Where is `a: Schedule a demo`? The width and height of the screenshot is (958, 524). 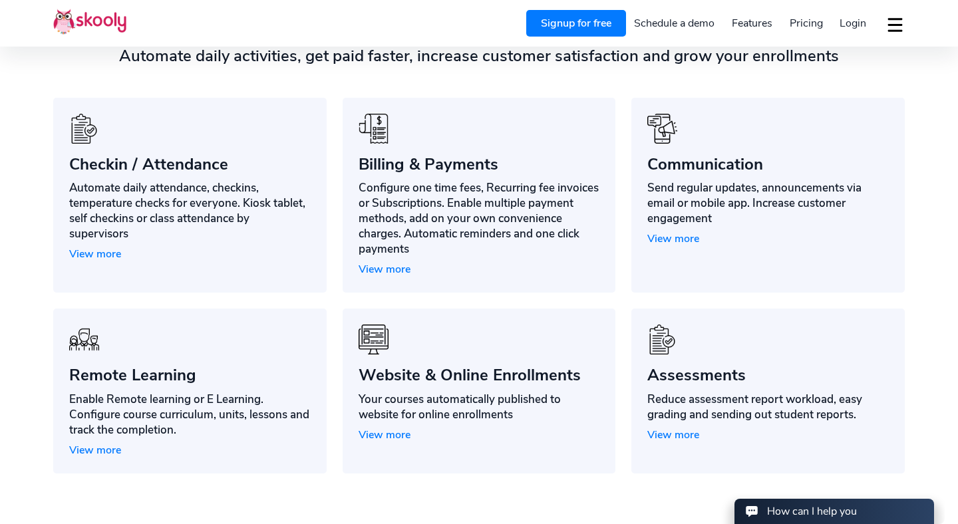 a: Schedule a demo is located at coordinates (674, 23).